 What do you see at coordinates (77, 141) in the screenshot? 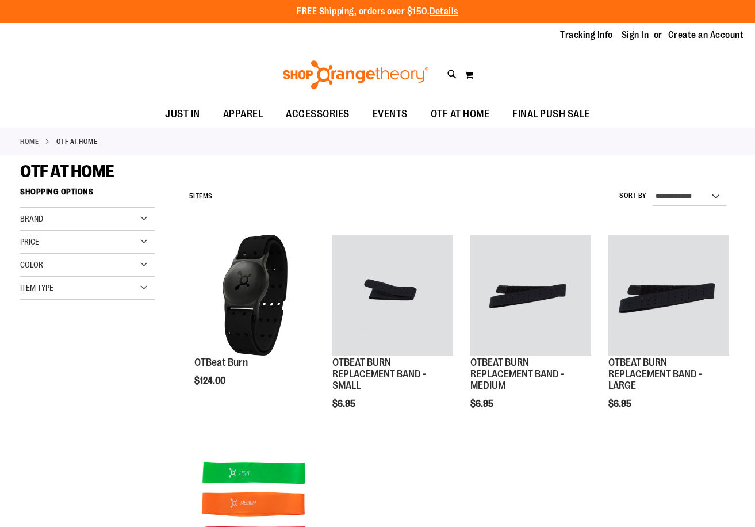
I see `strong: OTF AT HOME` at bounding box center [77, 141].